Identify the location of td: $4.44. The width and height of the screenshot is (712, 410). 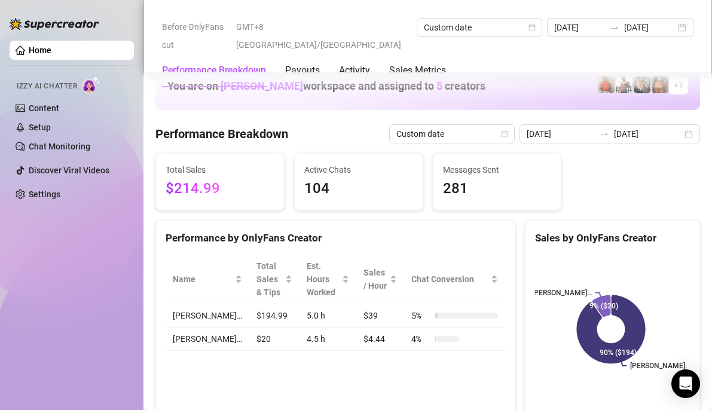
(380, 339).